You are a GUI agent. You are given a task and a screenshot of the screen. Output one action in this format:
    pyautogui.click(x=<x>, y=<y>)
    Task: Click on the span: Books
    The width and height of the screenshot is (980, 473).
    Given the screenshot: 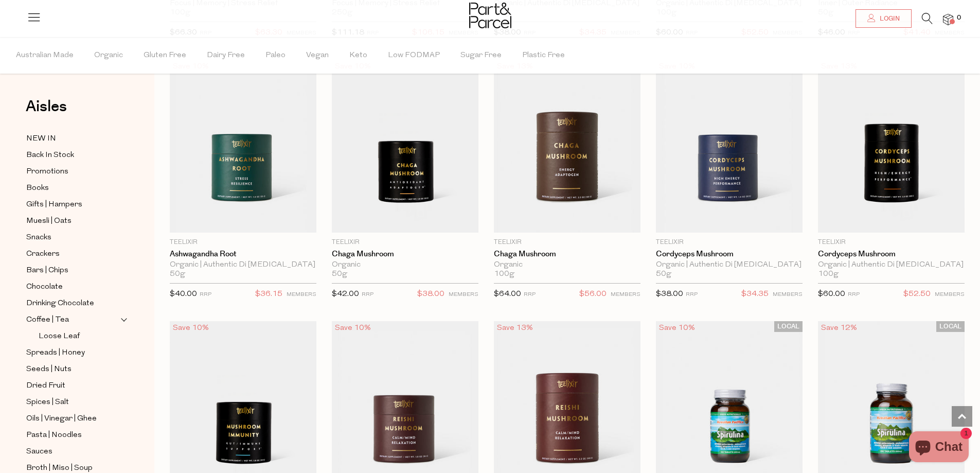 What is the action you would take?
    pyautogui.click(x=38, y=189)
    